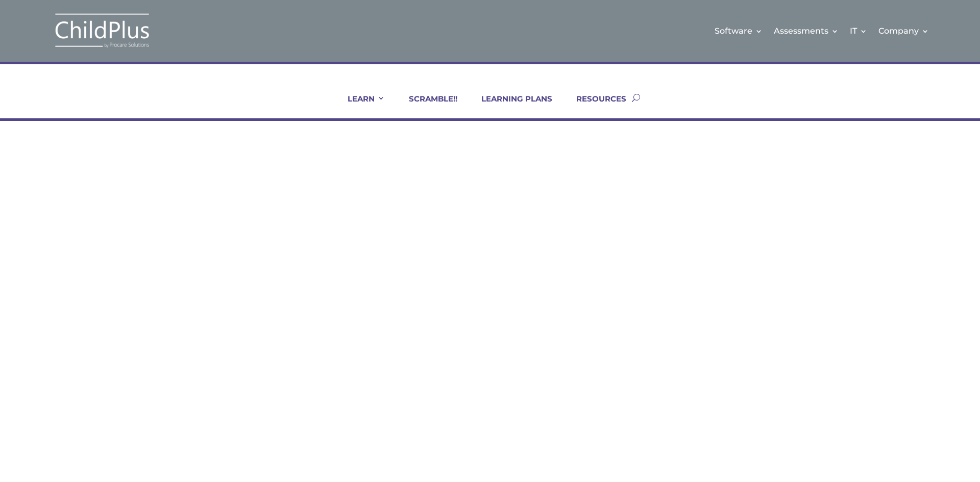 The image size is (980, 482). What do you see at coordinates (738, 31) in the screenshot?
I see `a: Software` at bounding box center [738, 31].